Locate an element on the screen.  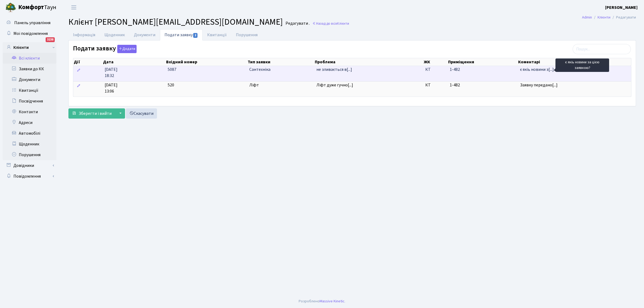
div: є якіь новини за цією заявкою? is located at coordinates (582, 65).